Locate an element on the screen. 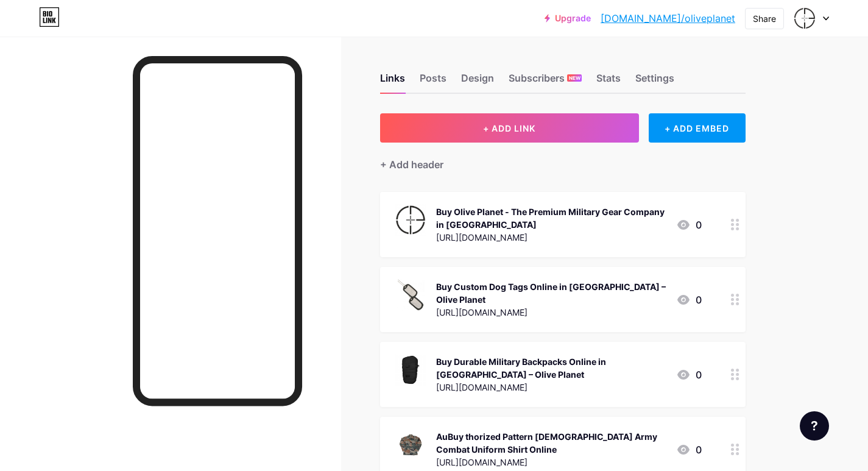 This screenshot has width=868, height=471. img: Buy Olive Planet - The Premium Military Gear Company in India is located at coordinates (411, 220).